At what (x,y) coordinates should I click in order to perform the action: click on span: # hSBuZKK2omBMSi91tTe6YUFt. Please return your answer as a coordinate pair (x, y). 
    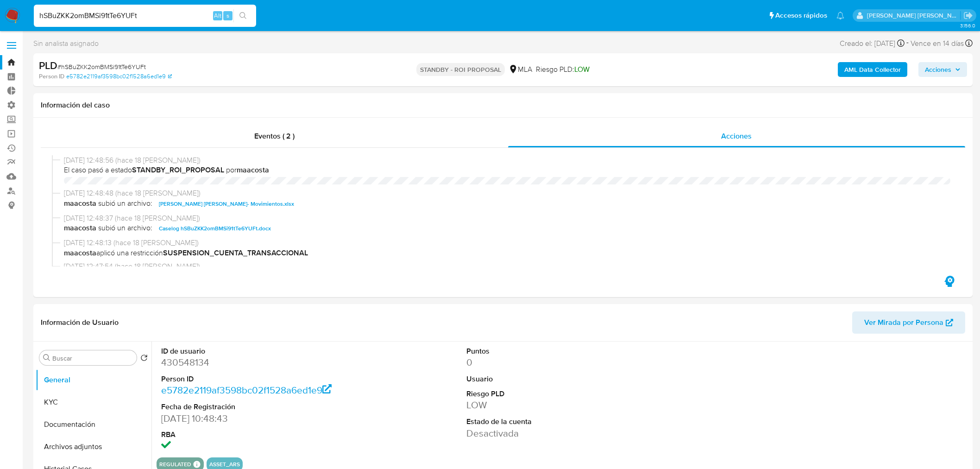
    Looking at the image, I should click on (101, 67).